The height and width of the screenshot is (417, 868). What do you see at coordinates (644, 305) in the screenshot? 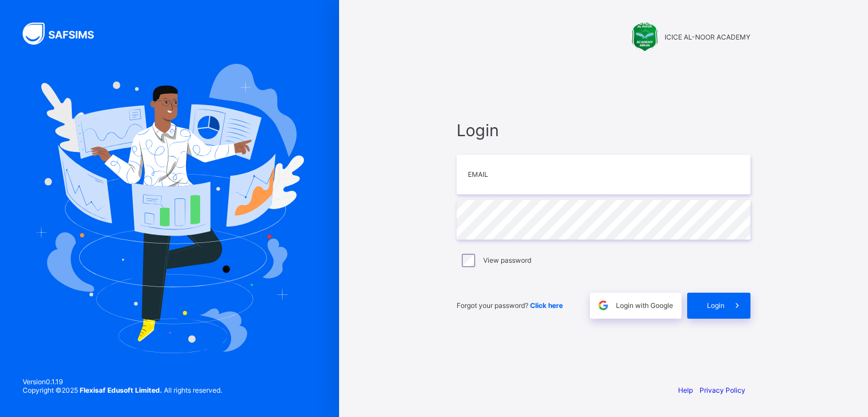
I see `span: Login with Google` at bounding box center [644, 305].